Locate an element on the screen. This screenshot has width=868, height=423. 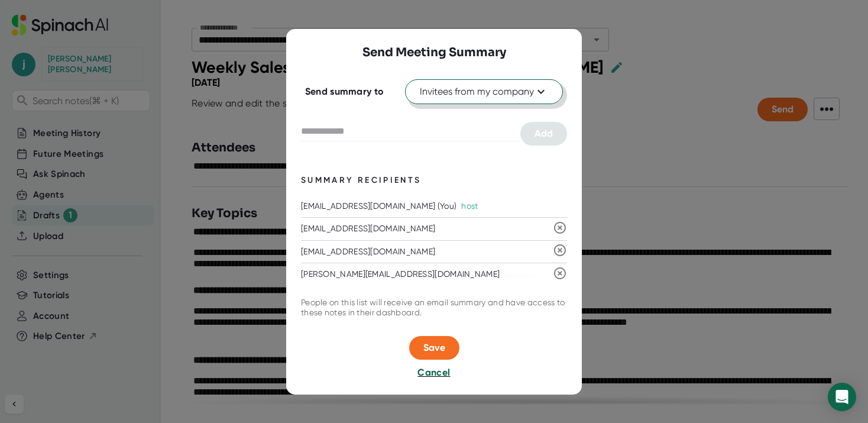
div: Summary Recipients is located at coordinates (361, 180).